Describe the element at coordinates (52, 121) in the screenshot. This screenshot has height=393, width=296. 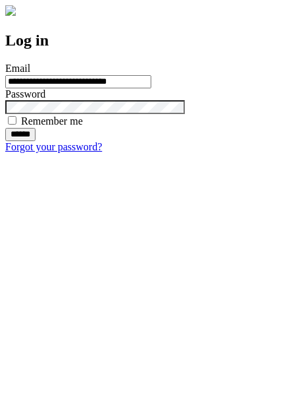
I see `label: Remember me` at that location.